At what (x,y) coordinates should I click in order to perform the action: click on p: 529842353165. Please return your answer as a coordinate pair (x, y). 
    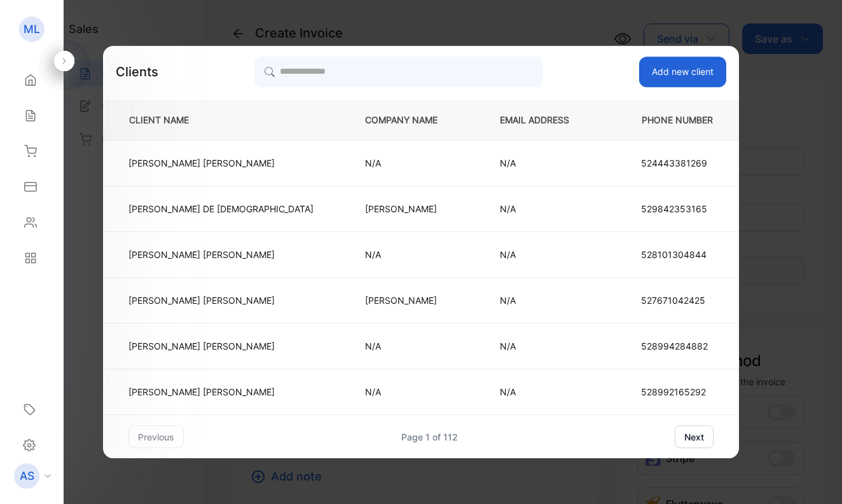
    Looking at the image, I should click on (677, 209).